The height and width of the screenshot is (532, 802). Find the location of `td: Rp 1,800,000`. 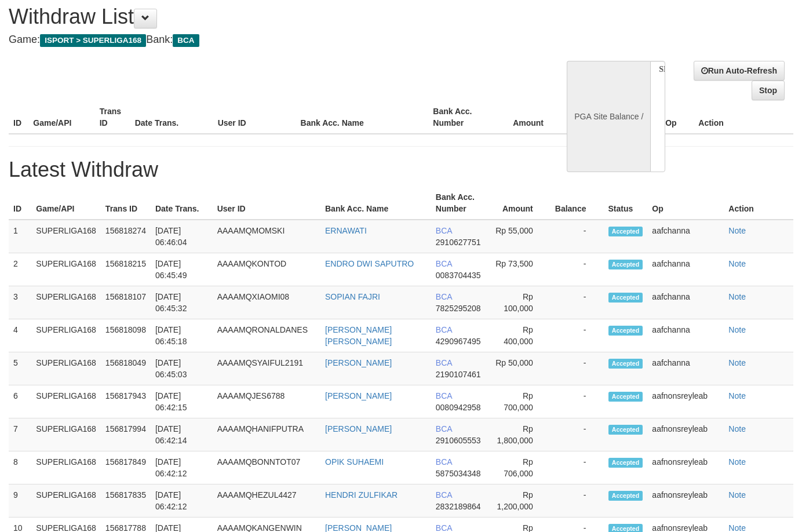

td: Rp 1,800,000 is located at coordinates (519, 435).